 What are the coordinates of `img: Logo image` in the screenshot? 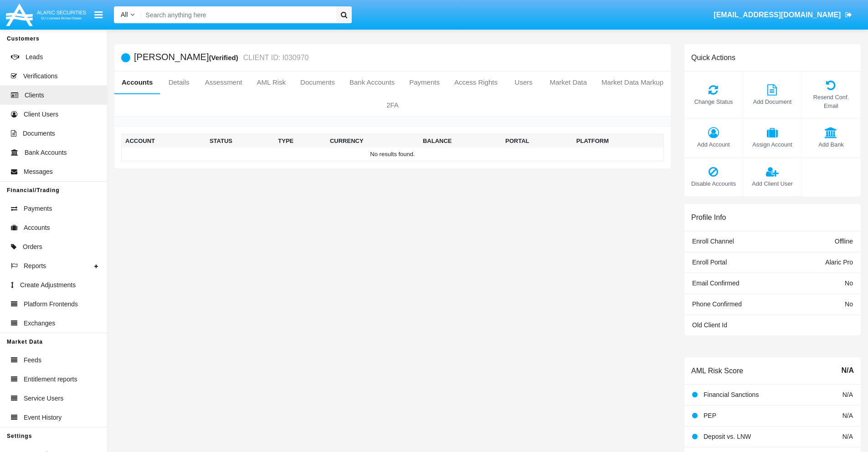 It's located at (46, 15).